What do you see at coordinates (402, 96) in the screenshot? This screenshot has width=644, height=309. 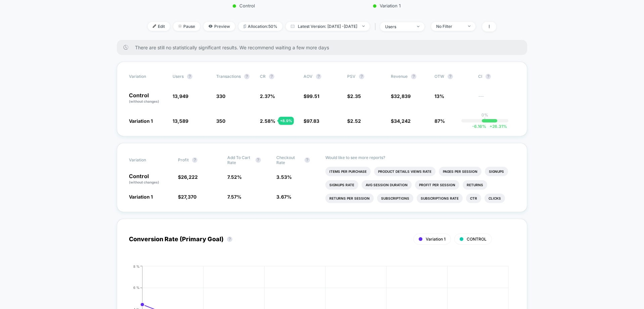 I see `span: 32,839` at bounding box center [402, 96].